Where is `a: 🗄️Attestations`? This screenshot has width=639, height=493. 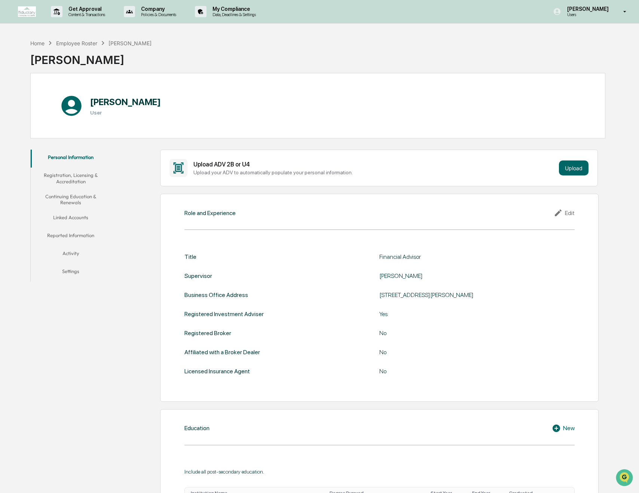
a: 🗄️Attestations is located at coordinates (73, 137).